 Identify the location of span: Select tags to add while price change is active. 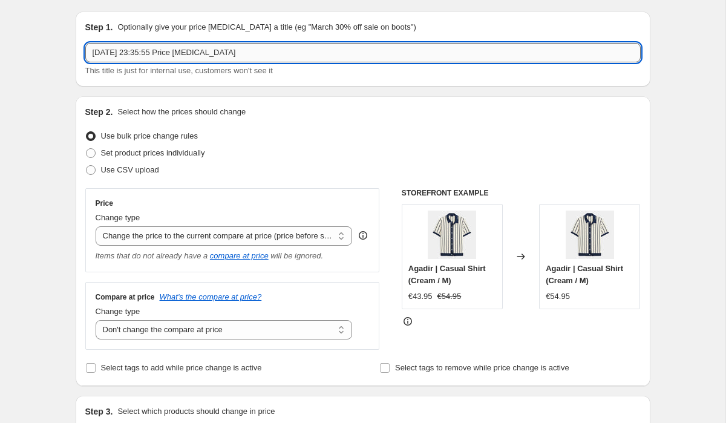
(181, 367).